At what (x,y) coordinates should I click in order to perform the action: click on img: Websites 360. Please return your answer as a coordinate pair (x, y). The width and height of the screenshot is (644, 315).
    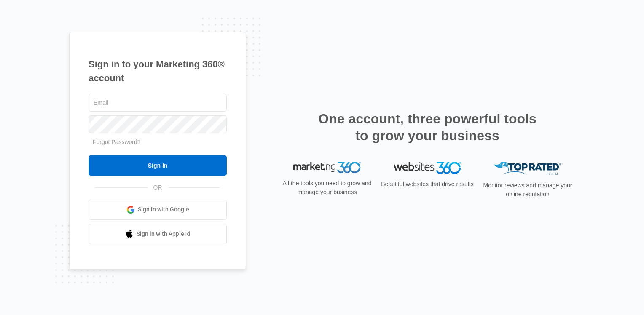
    Looking at the image, I should click on (427, 167).